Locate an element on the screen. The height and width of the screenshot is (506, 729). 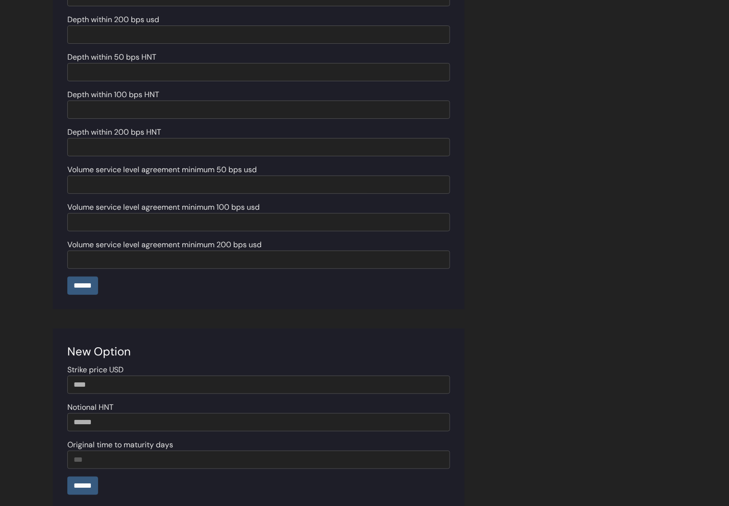
label: Volume service level agreement minimum 200 bps usd is located at coordinates (164, 245).